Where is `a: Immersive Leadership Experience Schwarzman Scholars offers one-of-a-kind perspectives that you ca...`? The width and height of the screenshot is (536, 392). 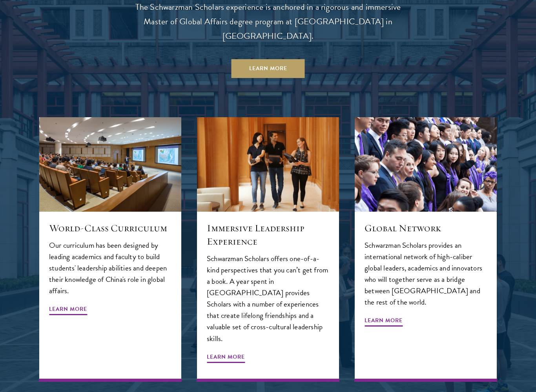 a: Immersive Leadership Experience Schwarzman Scholars offers one-of-a-kind perspectives that you ca... is located at coordinates (268, 250).